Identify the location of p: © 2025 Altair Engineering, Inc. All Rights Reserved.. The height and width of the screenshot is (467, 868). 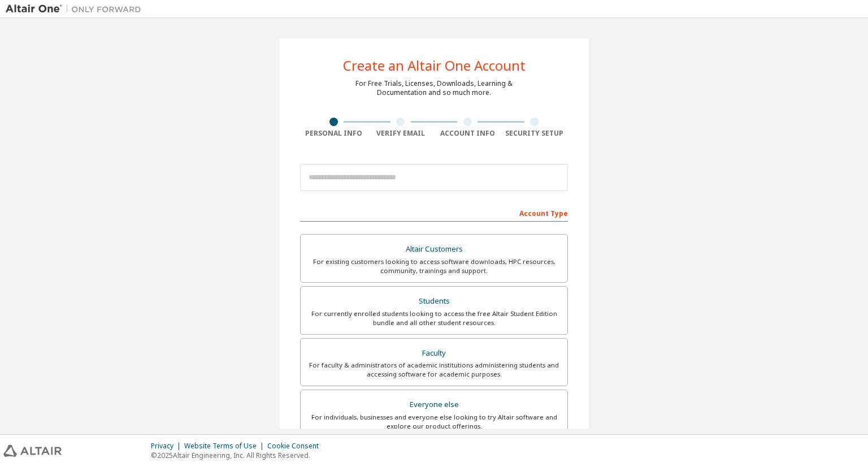
(238, 455).